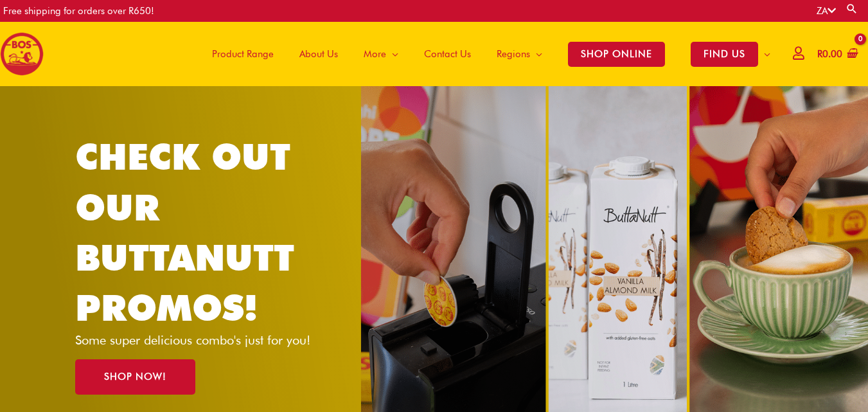 This screenshot has height=412, width=868. What do you see at coordinates (852, 8) in the screenshot?
I see `a: Search button` at bounding box center [852, 8].